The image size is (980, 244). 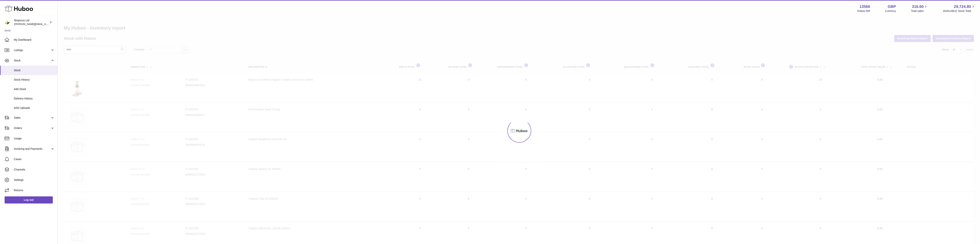 I want to click on span: Orders, so click(x=32, y=128).